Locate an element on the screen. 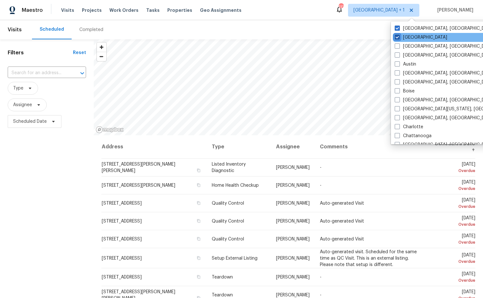 This screenshot has width=483, height=298. th: Assignee is located at coordinates (293, 147).